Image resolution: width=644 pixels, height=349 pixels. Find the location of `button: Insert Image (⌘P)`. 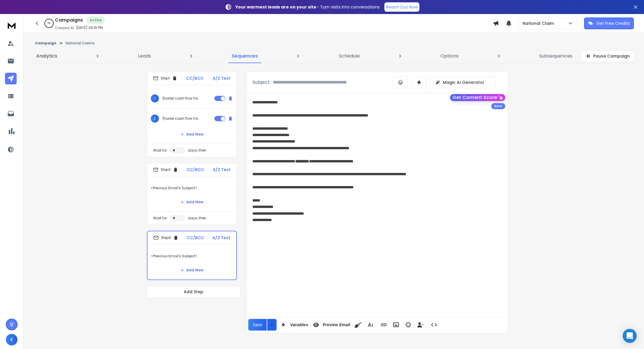

button: Insert Image (⌘P) is located at coordinates (396, 325).